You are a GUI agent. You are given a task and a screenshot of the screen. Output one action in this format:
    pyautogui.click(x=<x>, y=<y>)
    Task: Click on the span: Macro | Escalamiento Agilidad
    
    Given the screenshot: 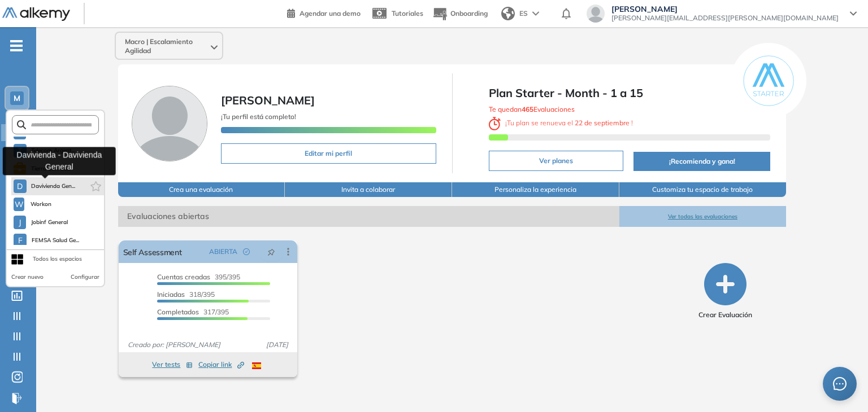 What is the action you would take?
    pyautogui.click(x=167, y=46)
    